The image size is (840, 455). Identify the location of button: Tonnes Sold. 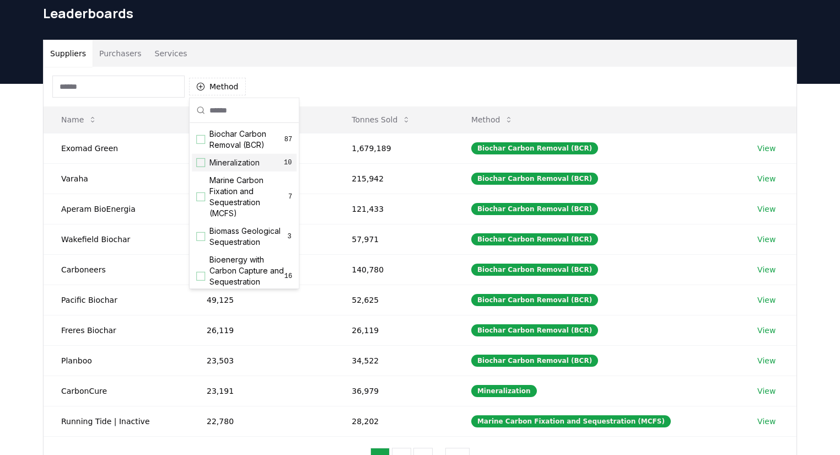
(381, 120).